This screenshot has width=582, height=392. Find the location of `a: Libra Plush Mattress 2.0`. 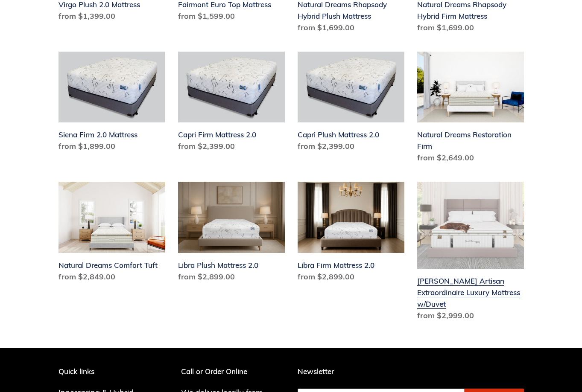

a: Libra Plush Mattress 2.0 is located at coordinates (232, 234).